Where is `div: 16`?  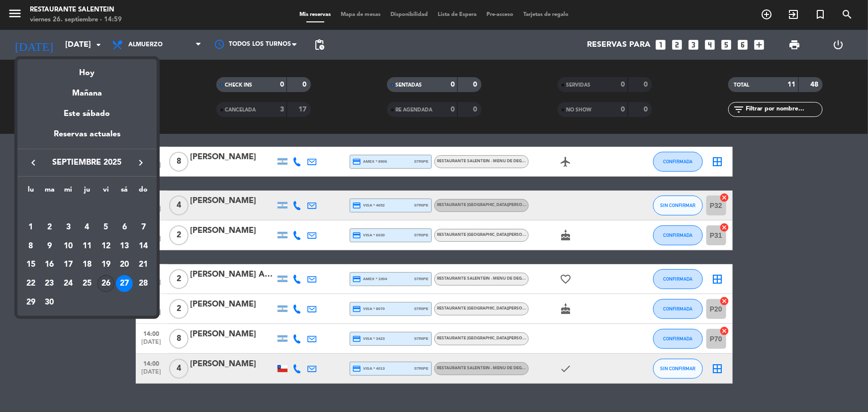 div: 16 is located at coordinates (50, 265).